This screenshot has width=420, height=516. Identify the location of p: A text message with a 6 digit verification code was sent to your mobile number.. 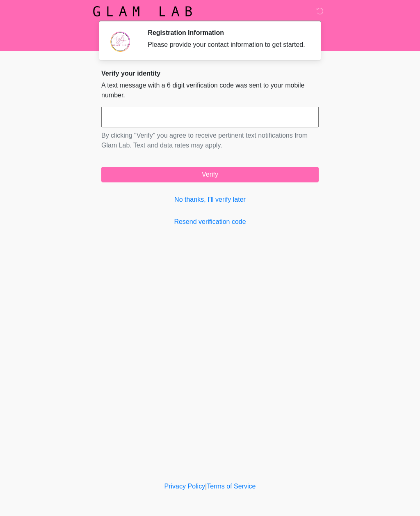
(210, 91).